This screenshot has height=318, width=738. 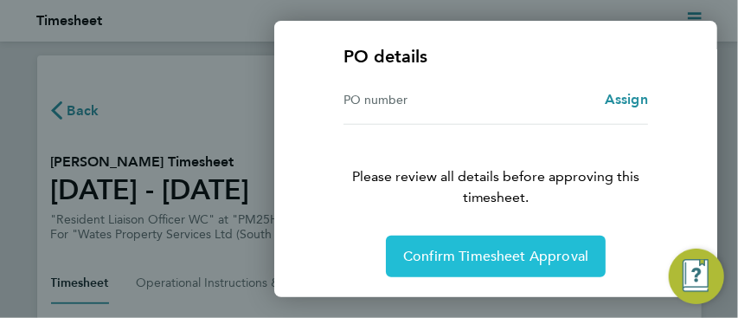 I want to click on a: Assign, so click(x=627, y=100).